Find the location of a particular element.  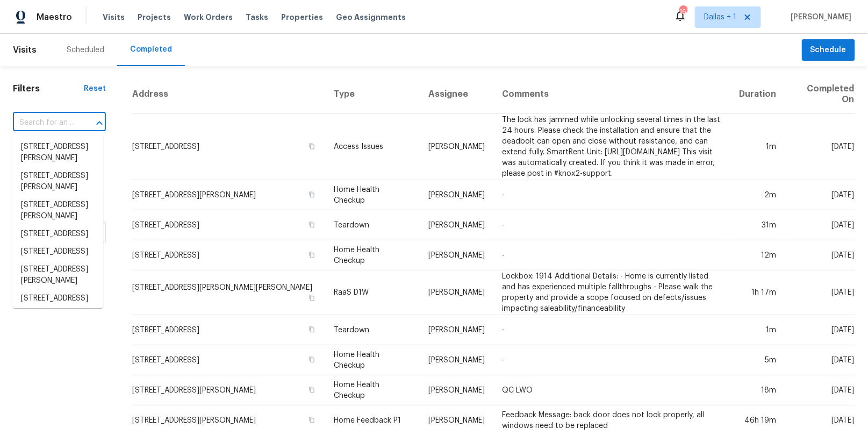

td: QC LWO is located at coordinates (612, 390).